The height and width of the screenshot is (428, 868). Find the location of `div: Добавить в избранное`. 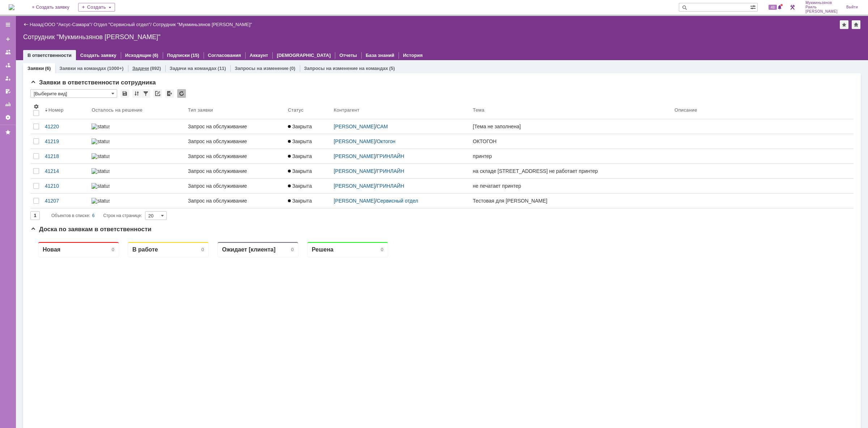

div: Добавить в избранное is located at coordinates (845, 24).